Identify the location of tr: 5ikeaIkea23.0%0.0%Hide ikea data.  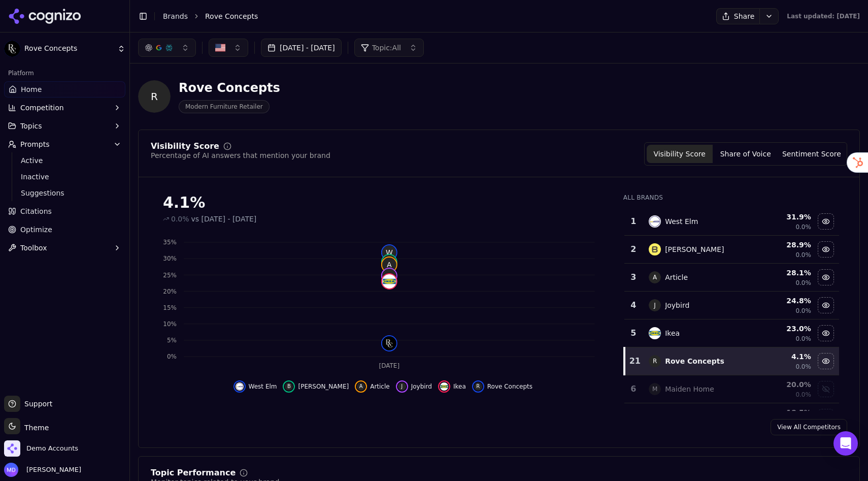
(732, 333).